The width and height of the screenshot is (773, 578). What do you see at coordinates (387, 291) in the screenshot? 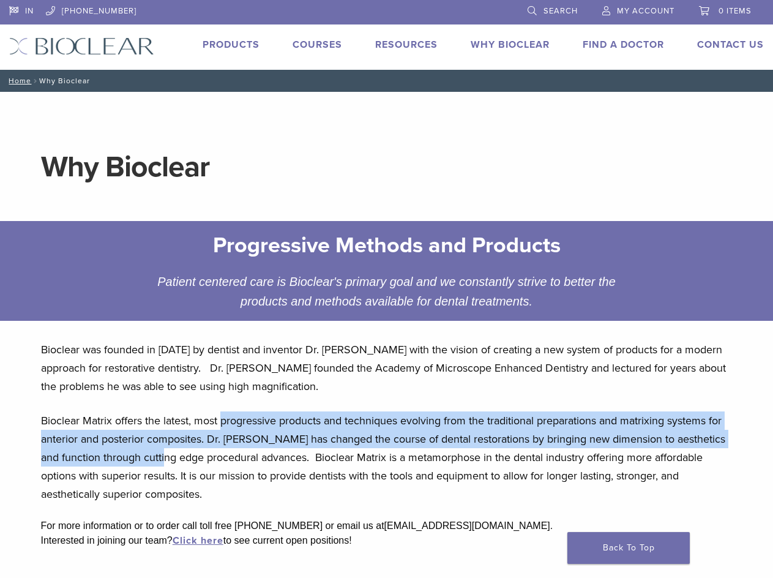
I see `div: Patient centered care is Bioclear's primary goal and we constantly strive to better the products ...` at bounding box center [387, 291].